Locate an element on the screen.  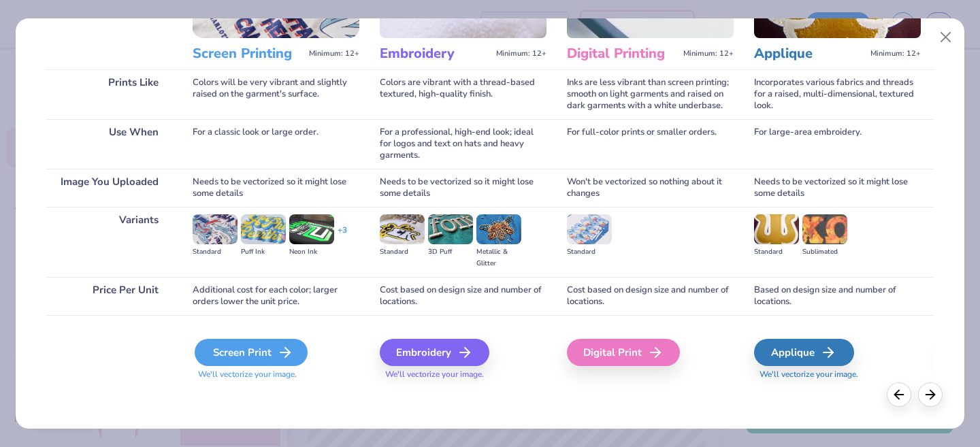
img: Sublimated is located at coordinates (825, 229).